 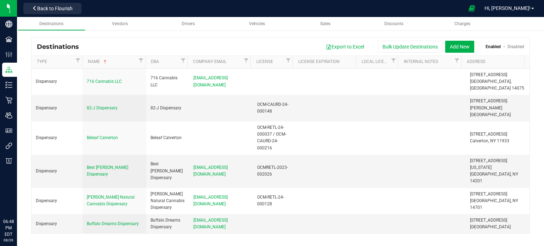 What do you see at coordinates (168, 138) in the screenshot?
I see `div: Beleaf Calverton` at bounding box center [168, 138].